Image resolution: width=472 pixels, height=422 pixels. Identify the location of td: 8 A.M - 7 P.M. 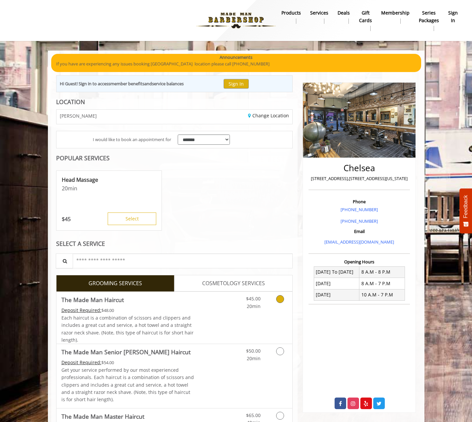
(383, 284).